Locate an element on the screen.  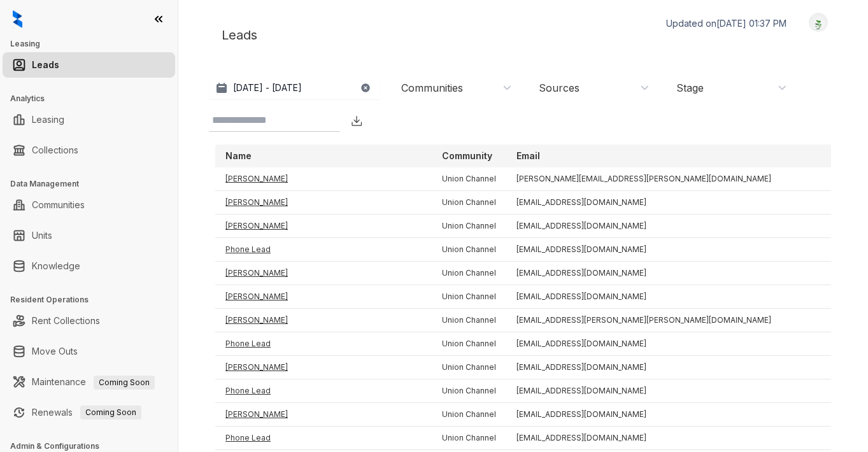
a: Units is located at coordinates (42, 236).